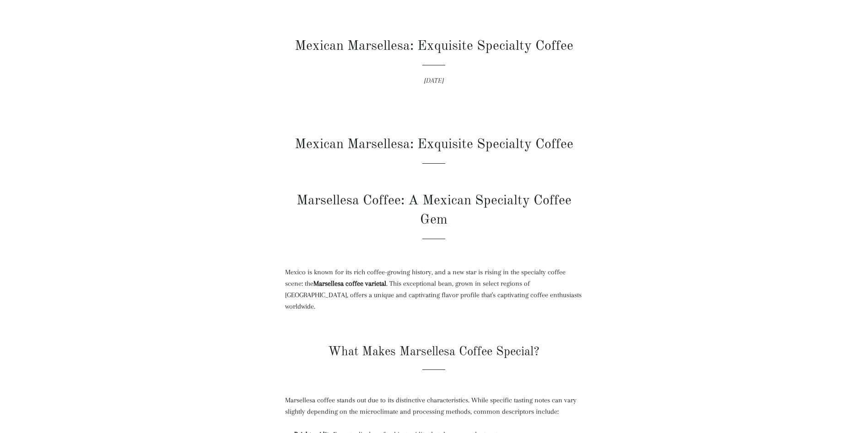  Describe the element at coordinates (434, 215) in the screenshot. I see `h1: Marsellesa Coffee: A Mexican Specialty Coffee Gem` at that location.